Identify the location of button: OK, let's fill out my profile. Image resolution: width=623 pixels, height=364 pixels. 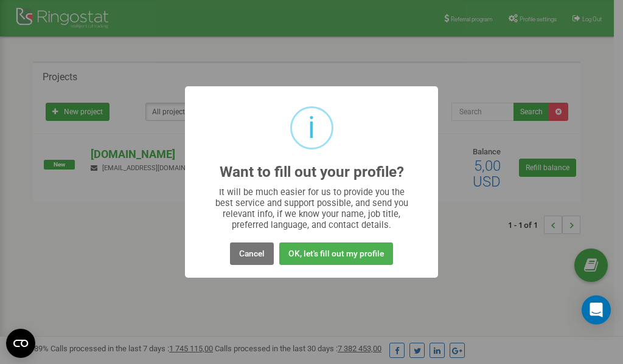
(336, 254).